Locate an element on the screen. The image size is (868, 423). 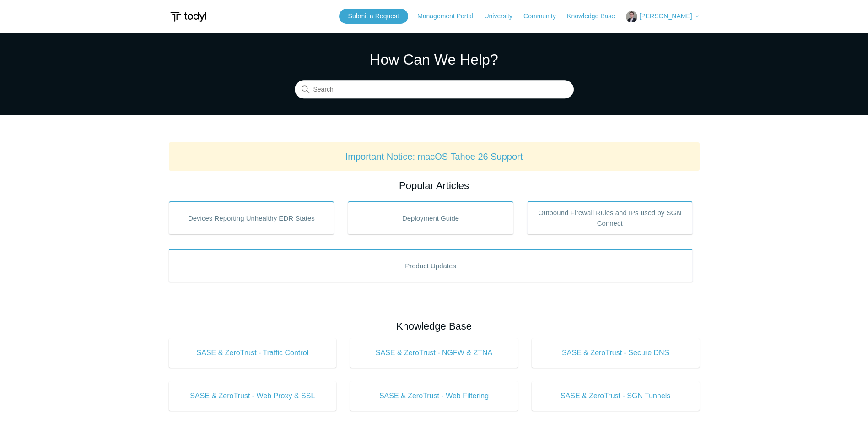
span: SASE & ZeroTrust - Web Proxy & SSL is located at coordinates (253, 396).